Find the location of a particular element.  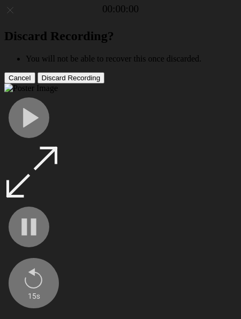

img: Poster Image is located at coordinates (31, 88).